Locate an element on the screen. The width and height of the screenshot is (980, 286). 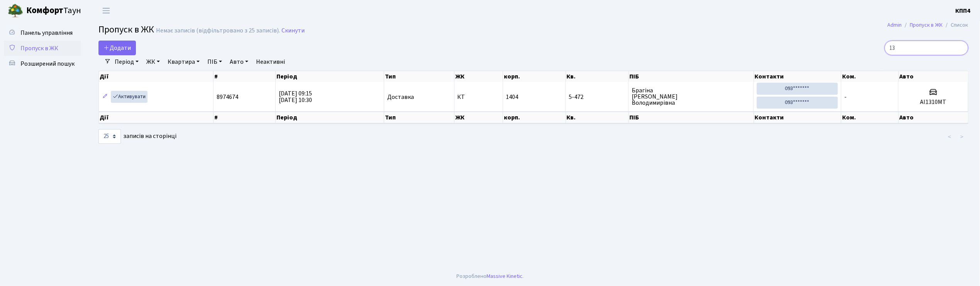
li: Список is located at coordinates (955, 25).